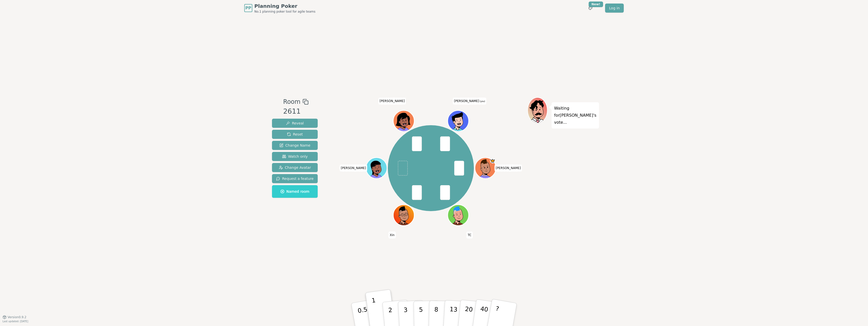  I want to click on button: Request a feature, so click(295, 179).